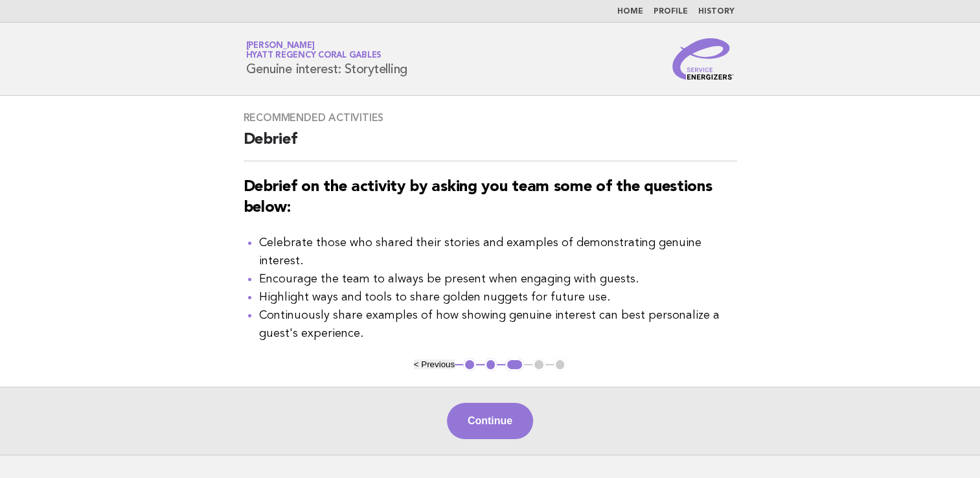 The width and height of the screenshot is (980, 478). I want to click on button: < Previous, so click(434, 364).